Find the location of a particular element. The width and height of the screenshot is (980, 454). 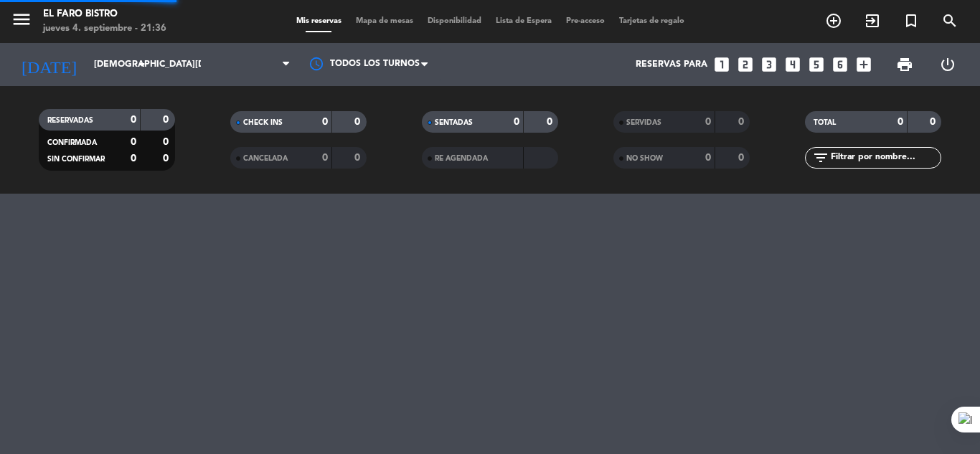

i: power_settings_new is located at coordinates (948, 64).